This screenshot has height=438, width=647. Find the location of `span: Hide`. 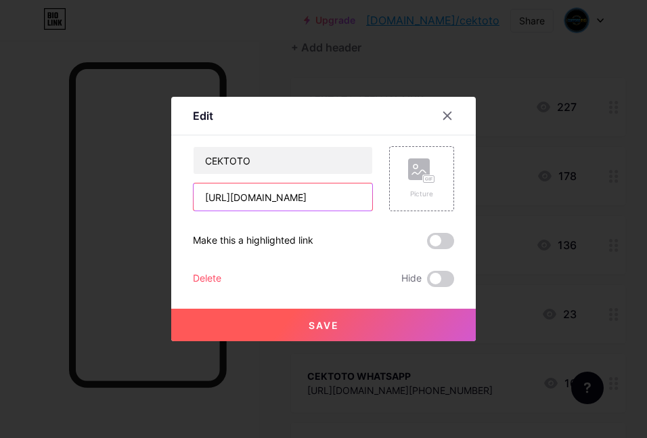

span: Hide is located at coordinates (412, 279).